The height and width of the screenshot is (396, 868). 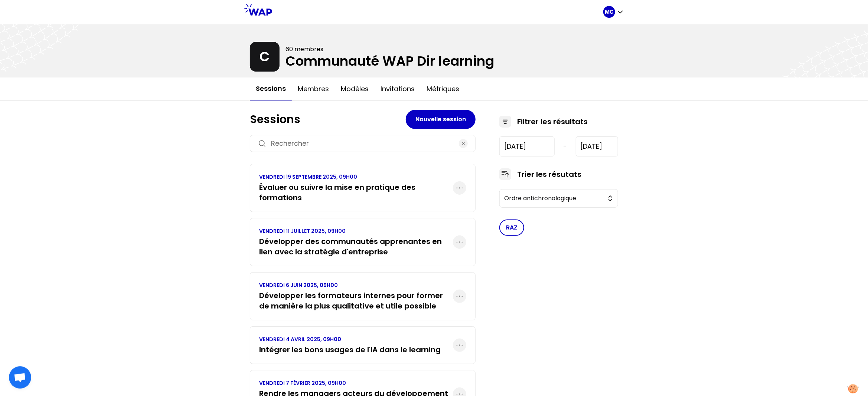 I want to click on button: MC, so click(x=614, y=12).